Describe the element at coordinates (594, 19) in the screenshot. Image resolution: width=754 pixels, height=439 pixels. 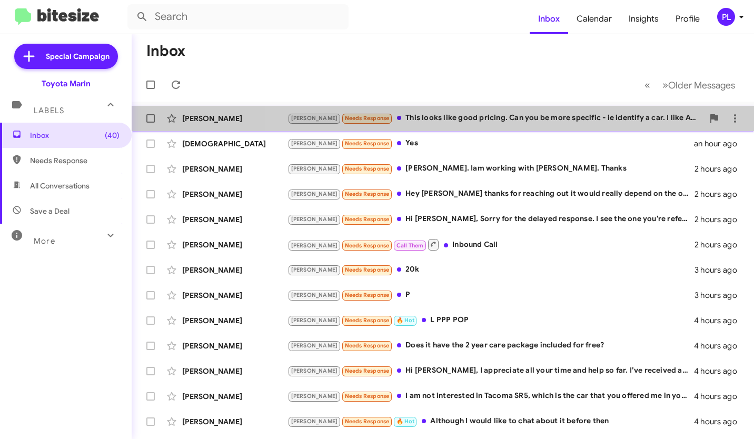
I see `a: Calendar` at that location.